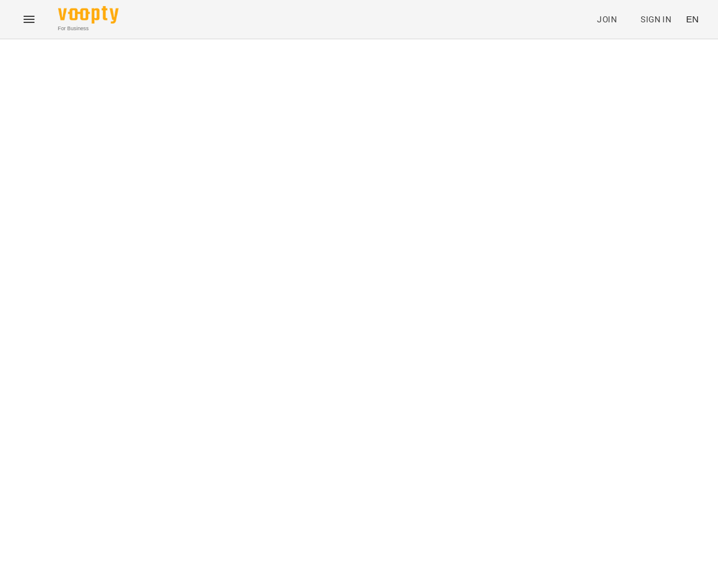  I want to click on span: For Business, so click(89, 29).